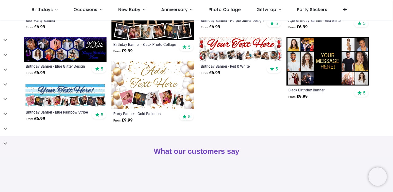 The height and width of the screenshot is (192, 393). I want to click on span: Photo Collage, so click(225, 10).